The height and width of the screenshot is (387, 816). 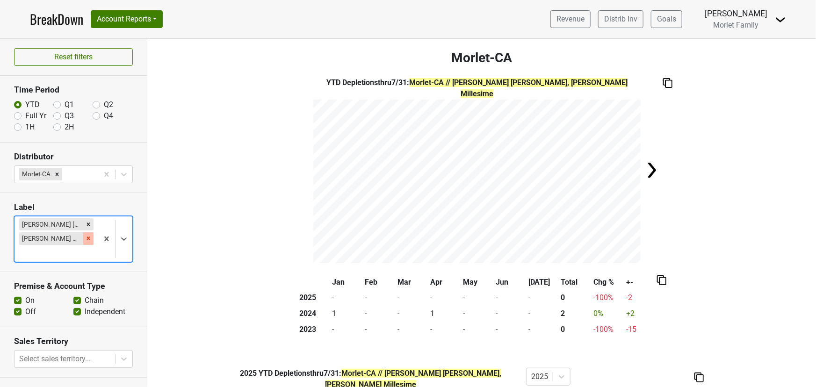 I want to click on th: 2, so click(x=575, y=314).